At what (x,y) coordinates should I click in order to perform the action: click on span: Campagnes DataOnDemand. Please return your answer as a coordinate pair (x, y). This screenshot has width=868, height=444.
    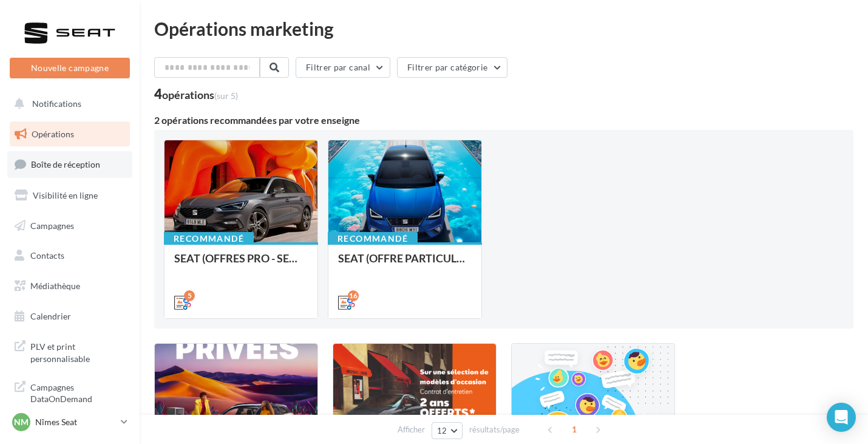
    Looking at the image, I should click on (78, 392).